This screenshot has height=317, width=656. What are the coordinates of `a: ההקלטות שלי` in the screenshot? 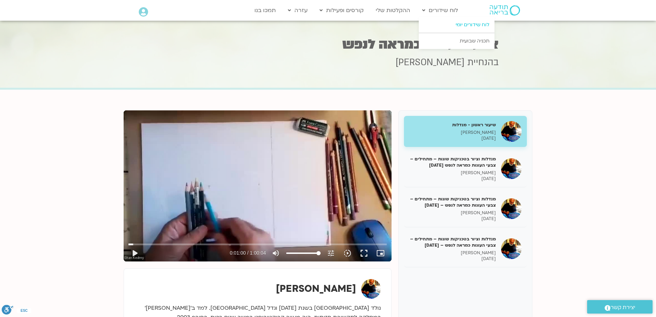 It's located at (393, 10).